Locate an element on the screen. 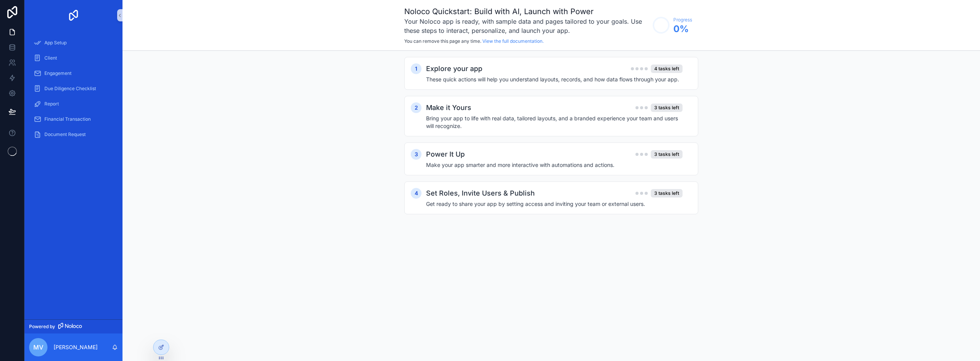  span: Client is located at coordinates (50, 58).